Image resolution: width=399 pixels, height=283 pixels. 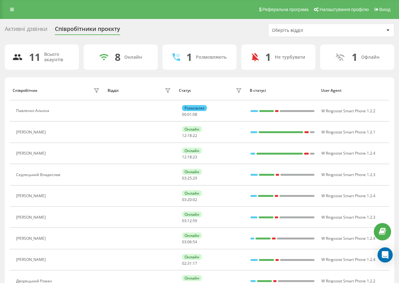 I want to click on div: 8, so click(x=118, y=57).